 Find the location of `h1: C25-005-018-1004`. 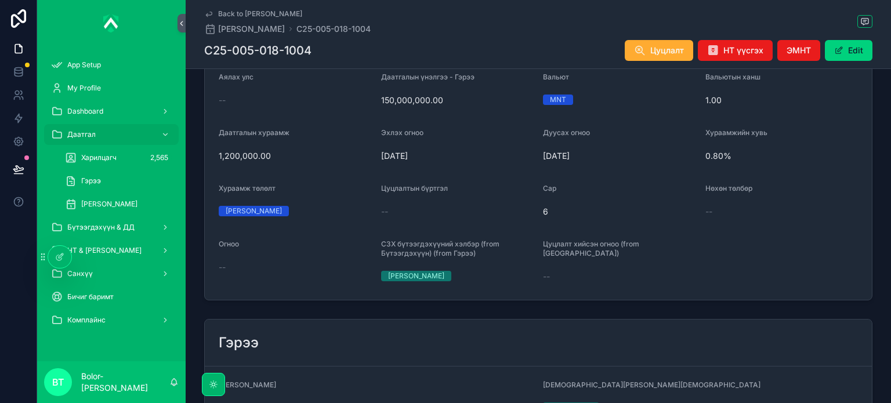

h1: C25-005-018-1004 is located at coordinates (258, 50).